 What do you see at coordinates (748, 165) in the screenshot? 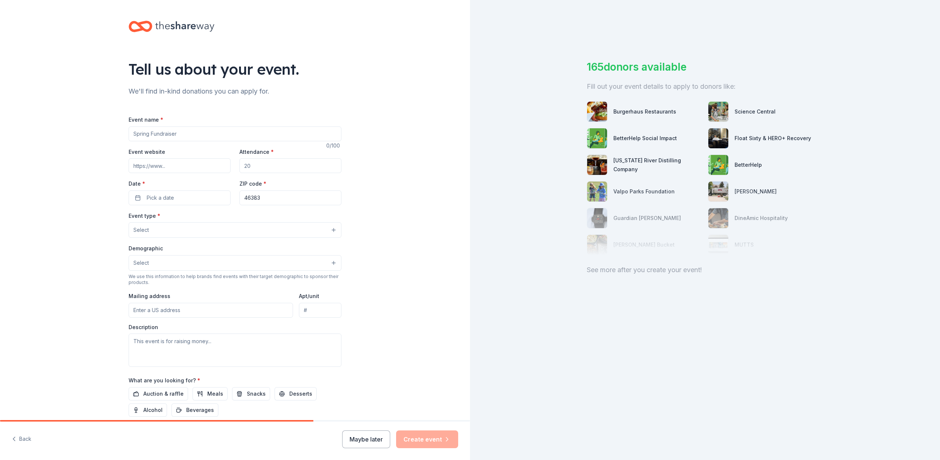
I see `div: BetterHelp` at bounding box center [748, 165].